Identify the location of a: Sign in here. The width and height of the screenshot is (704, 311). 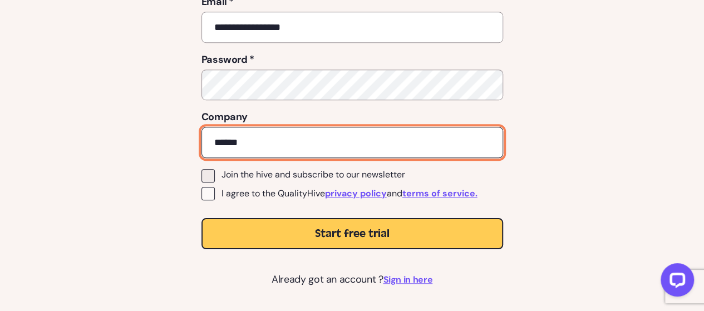
(407, 280).